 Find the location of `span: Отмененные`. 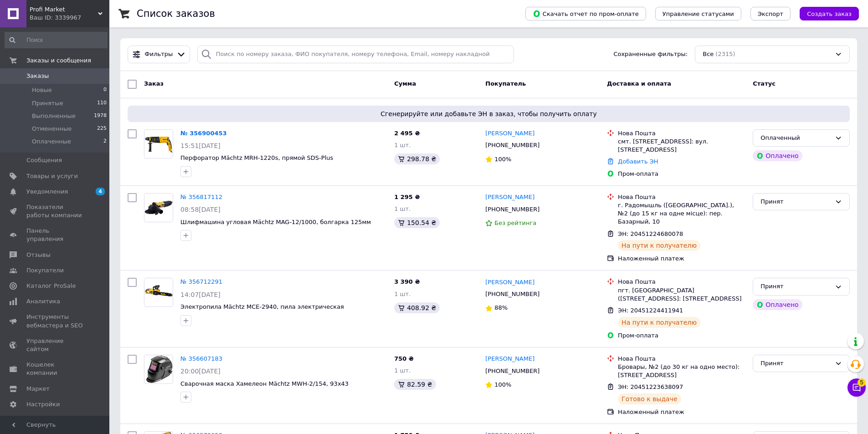

span: Отмененные is located at coordinates (51, 129).